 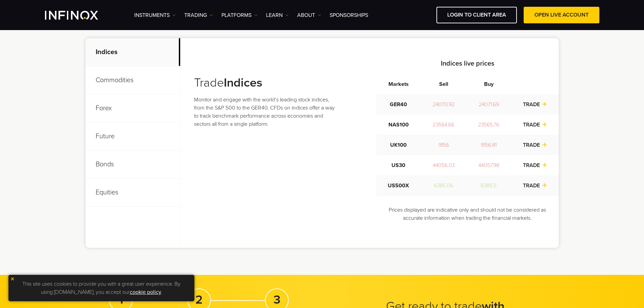 I want to click on td: US500X, so click(x=398, y=186).